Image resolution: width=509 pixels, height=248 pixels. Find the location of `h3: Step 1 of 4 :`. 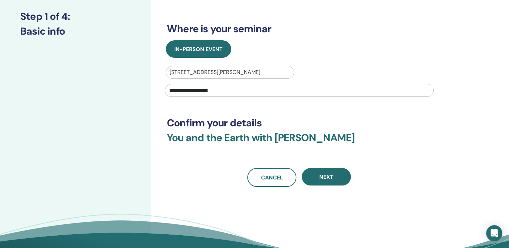

h3: Step 1 of 4 : is located at coordinates (76, 16).